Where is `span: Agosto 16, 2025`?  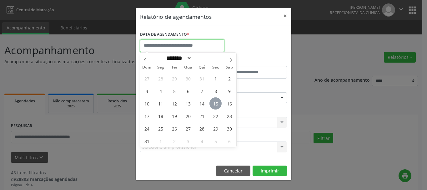
span: Agosto 16, 2025 is located at coordinates (229, 103).